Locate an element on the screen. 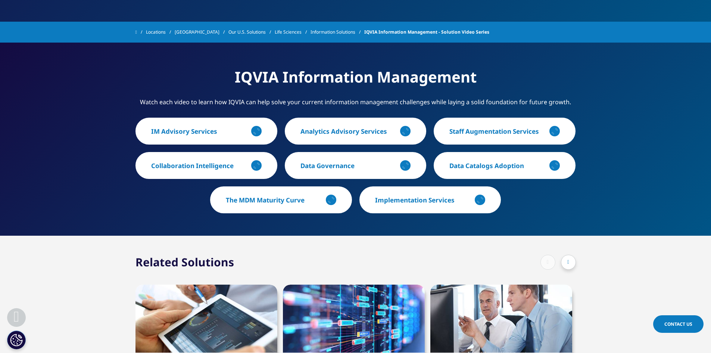 This screenshot has width=711, height=353. a: Contact Us is located at coordinates (679, 324).